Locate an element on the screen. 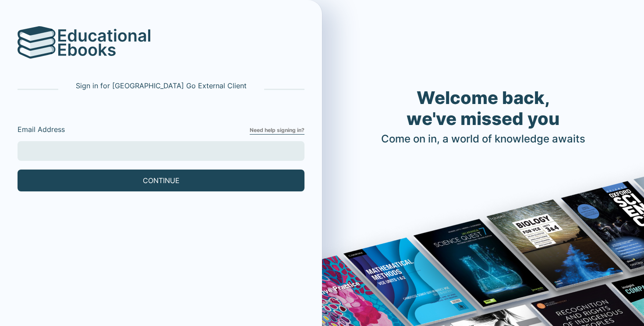 The width and height of the screenshot is (644, 326). img: logo.svg is located at coordinates (37, 43).